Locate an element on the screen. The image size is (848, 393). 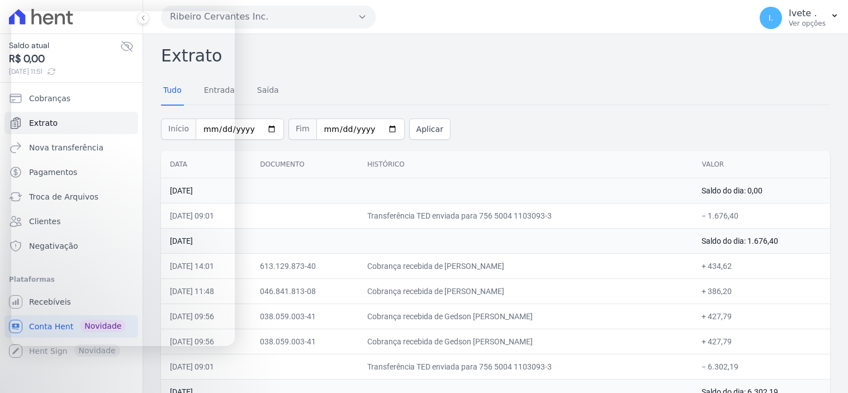
span: R$ 0,00 is located at coordinates (64, 59).